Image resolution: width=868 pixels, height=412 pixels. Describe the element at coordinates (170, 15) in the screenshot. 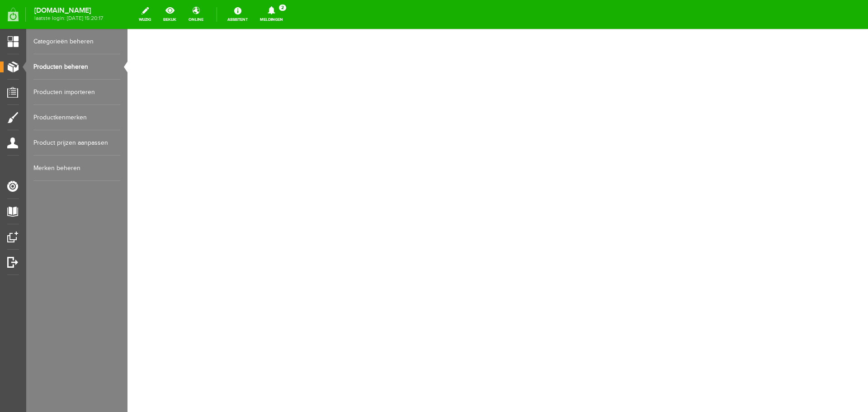

I see `a: bekijk` at that location.